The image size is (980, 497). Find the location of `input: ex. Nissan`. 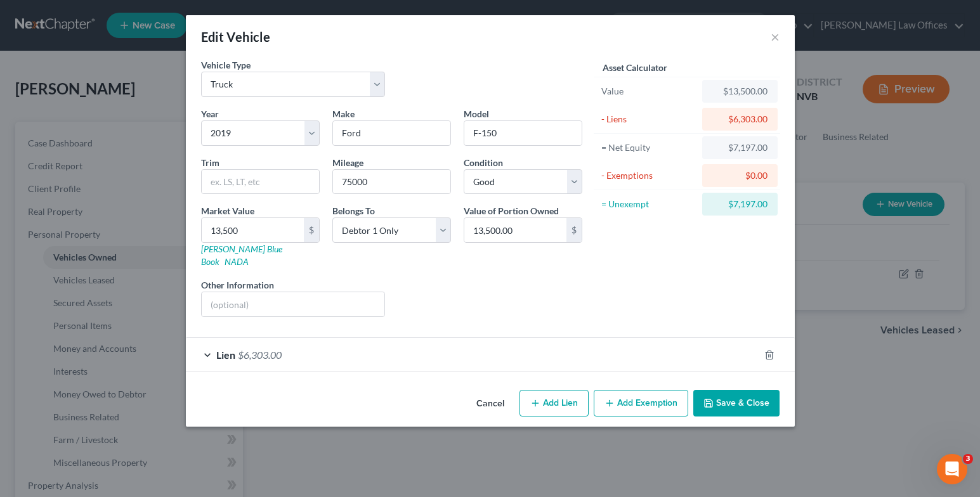

input: ex. Nissan is located at coordinates (391, 133).